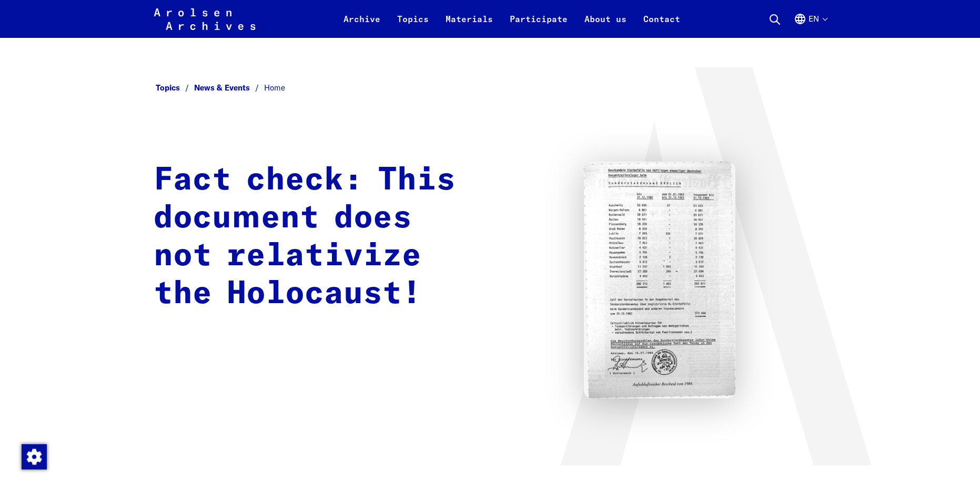 This screenshot has height=490, width=980. Describe the element at coordinates (605, 26) in the screenshot. I see `a: About us` at that location.